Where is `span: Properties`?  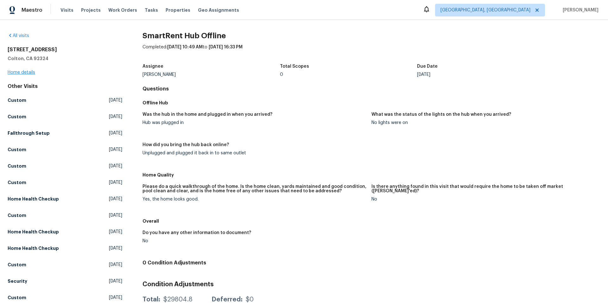
span: Properties is located at coordinates (178, 10).